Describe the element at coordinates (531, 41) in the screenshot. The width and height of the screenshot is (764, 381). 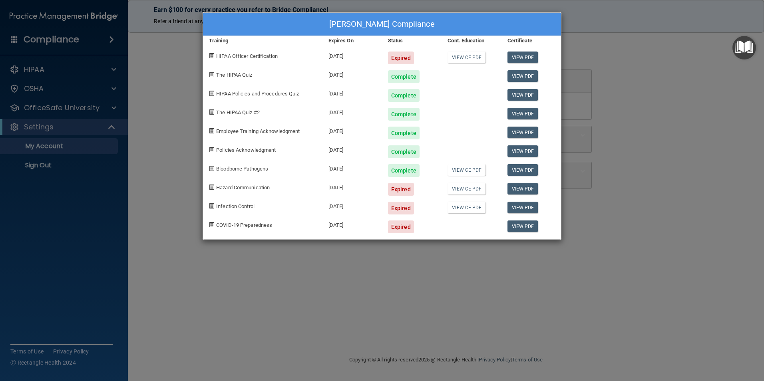
I see `div: Certificate` at that location.